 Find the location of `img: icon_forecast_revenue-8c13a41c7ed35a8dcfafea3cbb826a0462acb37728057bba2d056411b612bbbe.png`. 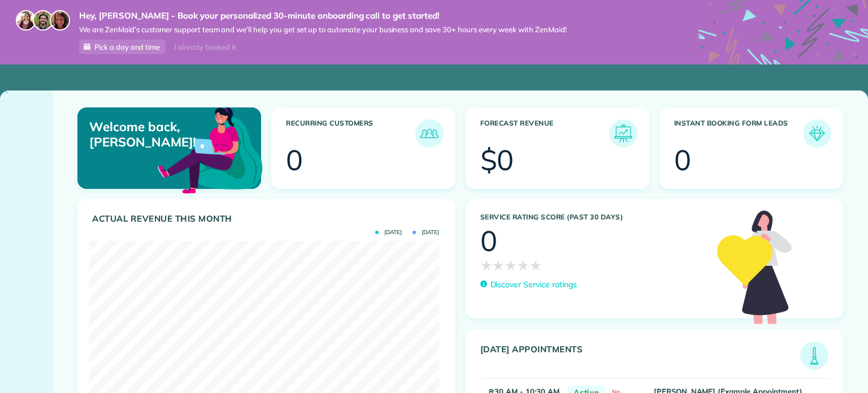

img: icon_forecast_revenue-8c13a41c7ed35a8dcfafea3cbb826a0462acb37728057bba2d056411b612bbbe.png is located at coordinates (624, 133).